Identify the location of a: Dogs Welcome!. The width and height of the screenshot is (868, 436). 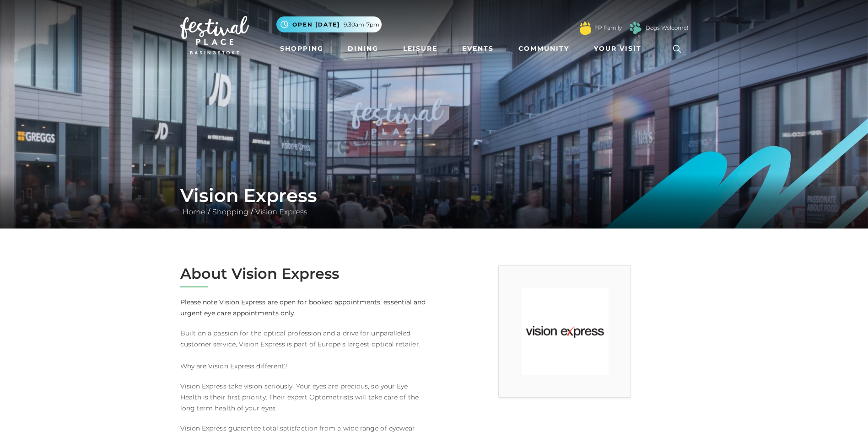
(667, 28).